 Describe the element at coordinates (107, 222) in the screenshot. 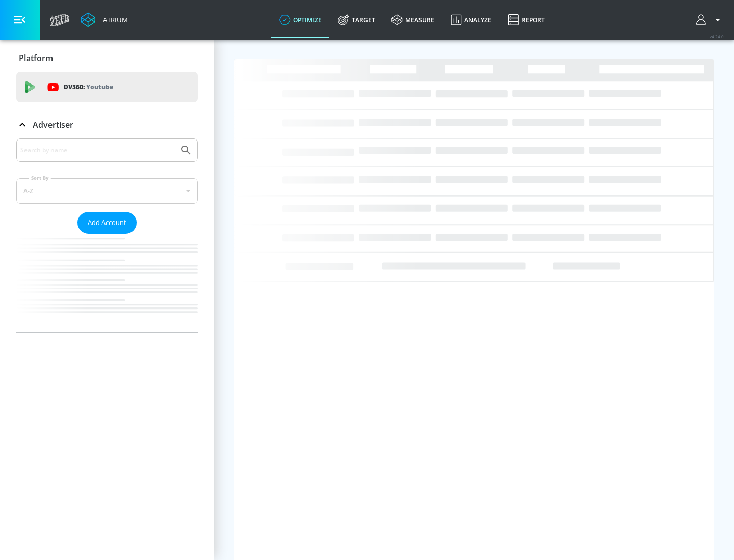

I see `span: Add Account` at that location.